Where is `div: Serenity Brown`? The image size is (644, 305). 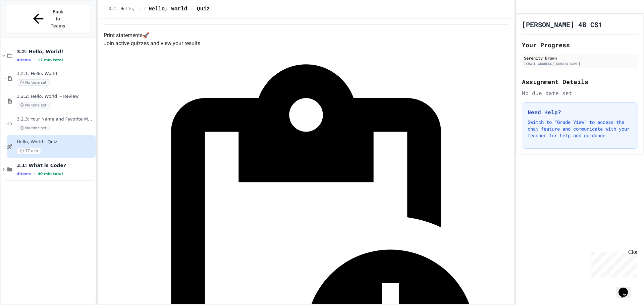
div: Serenity Brown is located at coordinates (580, 58).